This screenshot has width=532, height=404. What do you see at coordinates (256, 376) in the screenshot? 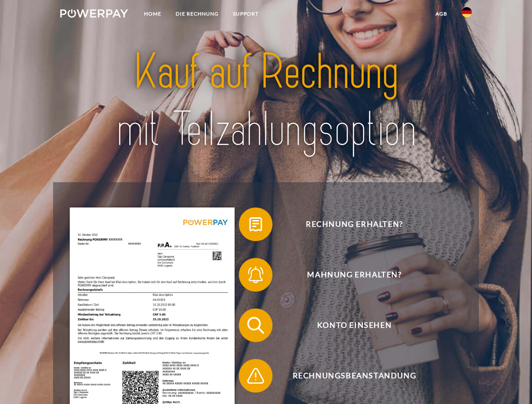
I see `img: qb_warning.svg` at bounding box center [256, 376].